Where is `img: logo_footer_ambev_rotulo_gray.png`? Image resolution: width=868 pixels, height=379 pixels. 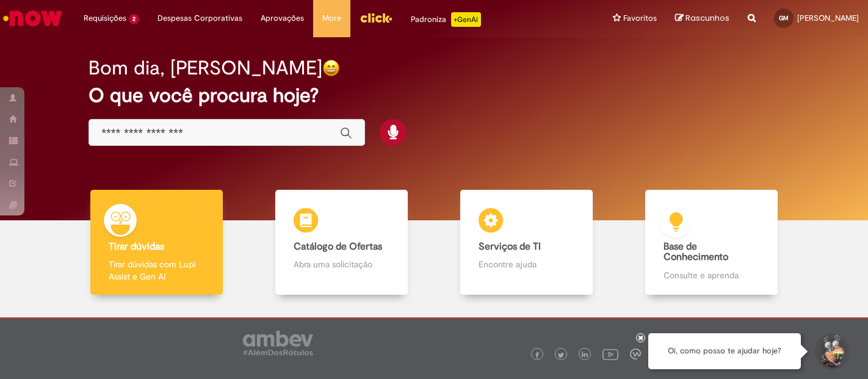
img: logo_footer_ambev_rotulo_gray.png is located at coordinates (278, 343).